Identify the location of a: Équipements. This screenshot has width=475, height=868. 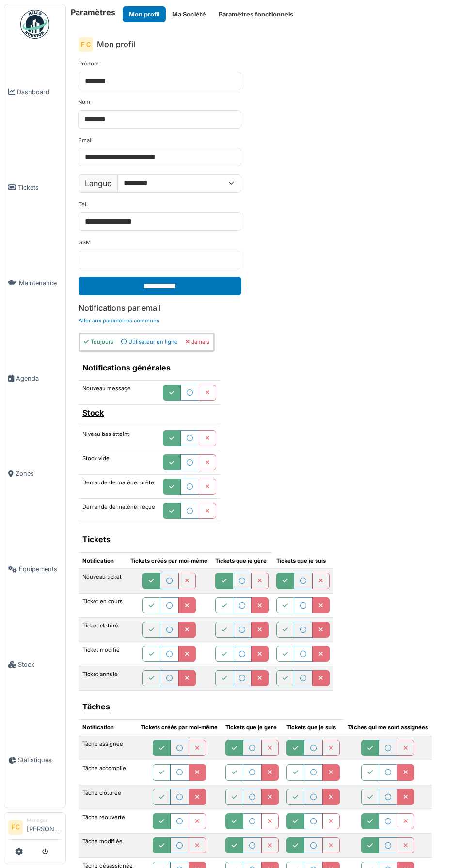
(35, 569).